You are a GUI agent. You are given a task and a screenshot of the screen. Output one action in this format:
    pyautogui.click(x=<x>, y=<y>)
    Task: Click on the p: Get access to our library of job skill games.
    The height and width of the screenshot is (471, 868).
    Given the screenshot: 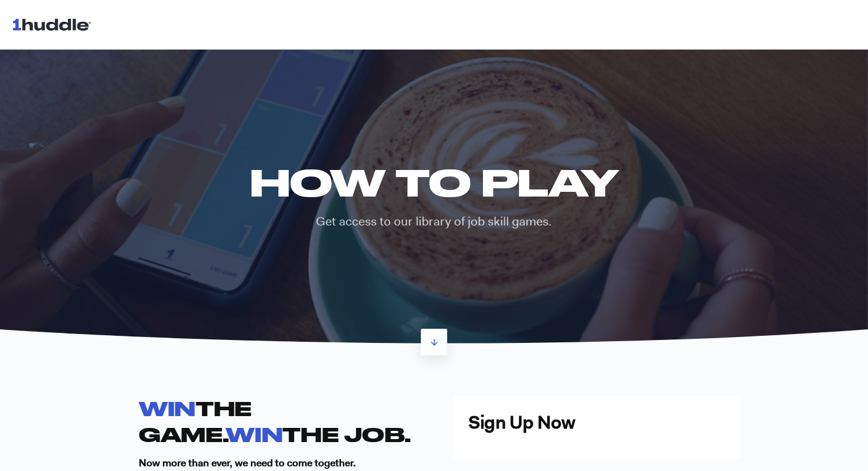 What is the action you would take?
    pyautogui.click(x=433, y=221)
    